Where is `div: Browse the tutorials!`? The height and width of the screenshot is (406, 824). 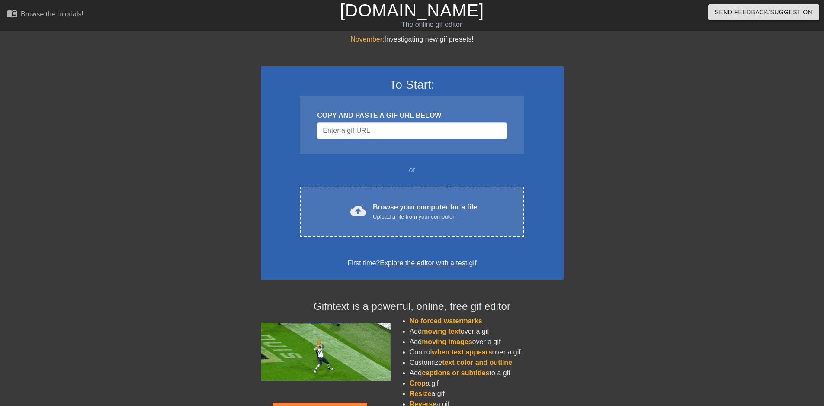 div: Browse the tutorials! is located at coordinates (52, 14).